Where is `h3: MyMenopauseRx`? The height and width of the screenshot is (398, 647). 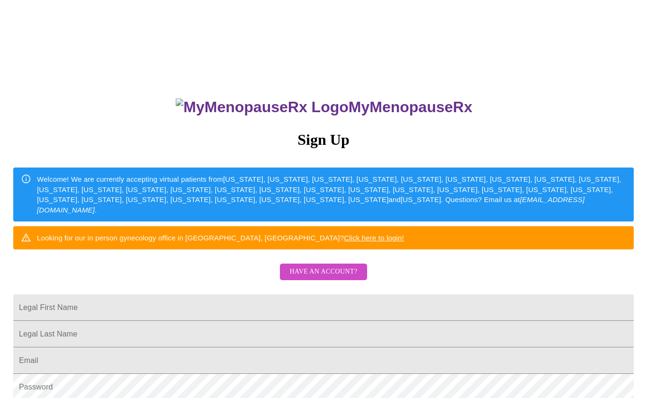
h3: MyMenopauseRx is located at coordinates (324, 107).